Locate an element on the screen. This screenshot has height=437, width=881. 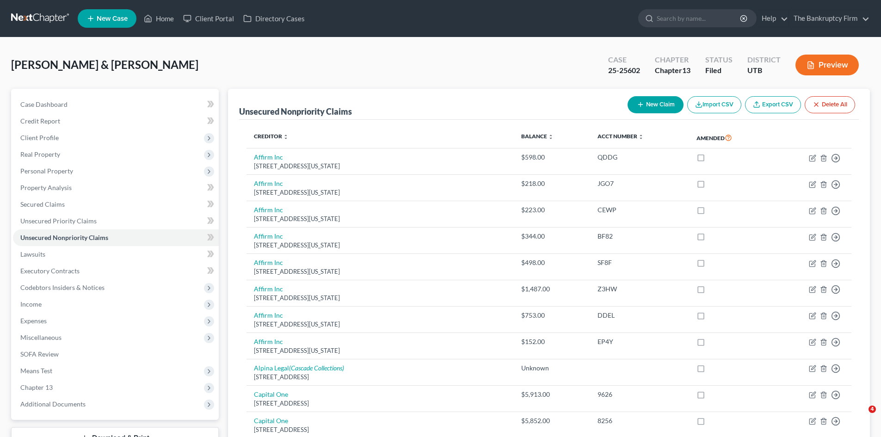
a: The Bankruptcy Firm is located at coordinates (829, 19).